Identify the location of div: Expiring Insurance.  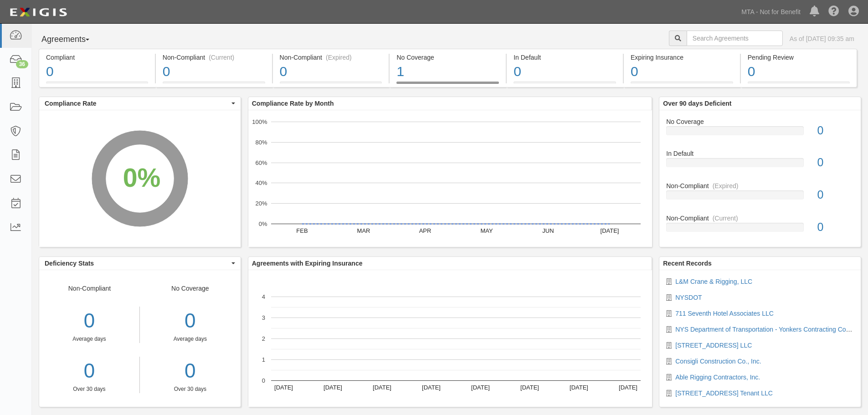
(682, 58).